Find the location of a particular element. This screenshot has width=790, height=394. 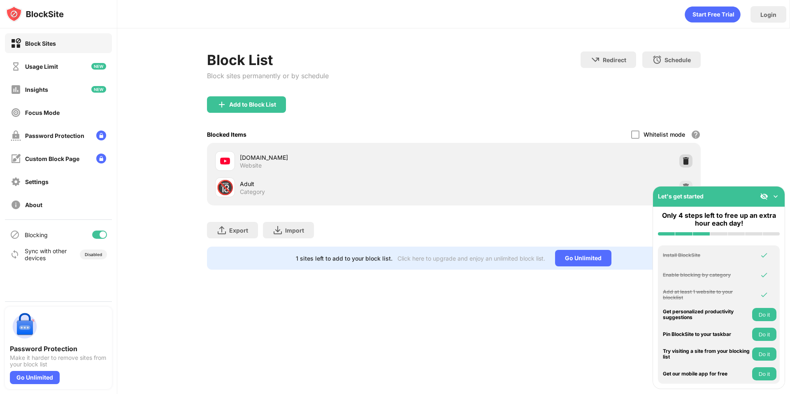

img: settings-off.svg is located at coordinates (16, 181).